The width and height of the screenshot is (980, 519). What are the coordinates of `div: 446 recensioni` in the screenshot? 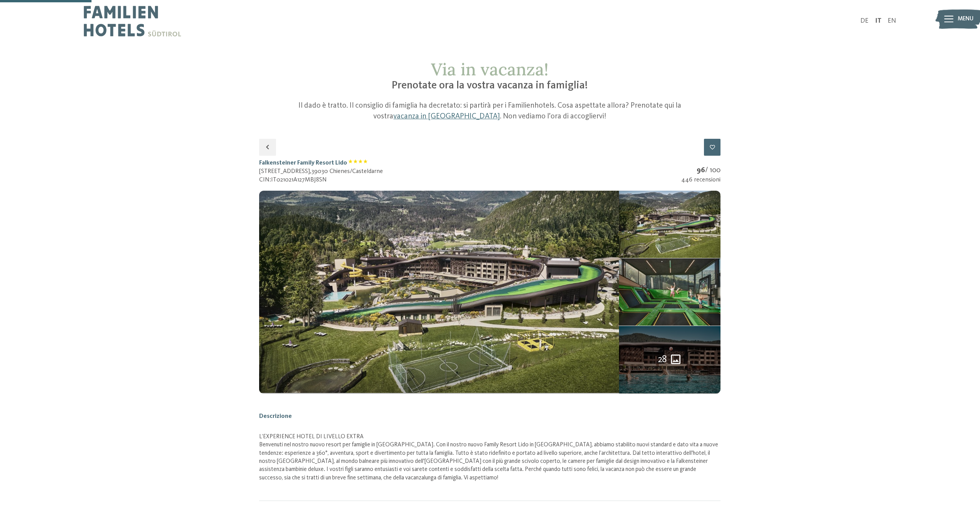 It's located at (701, 180).